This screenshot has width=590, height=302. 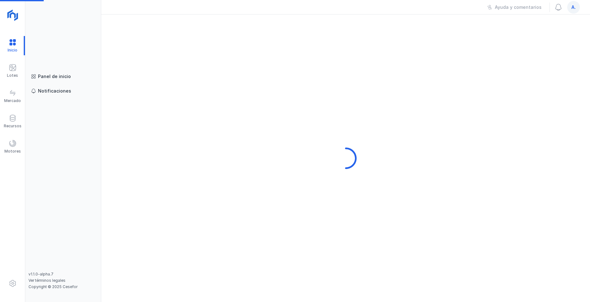 I want to click on img: logoRight.svg, so click(x=13, y=15).